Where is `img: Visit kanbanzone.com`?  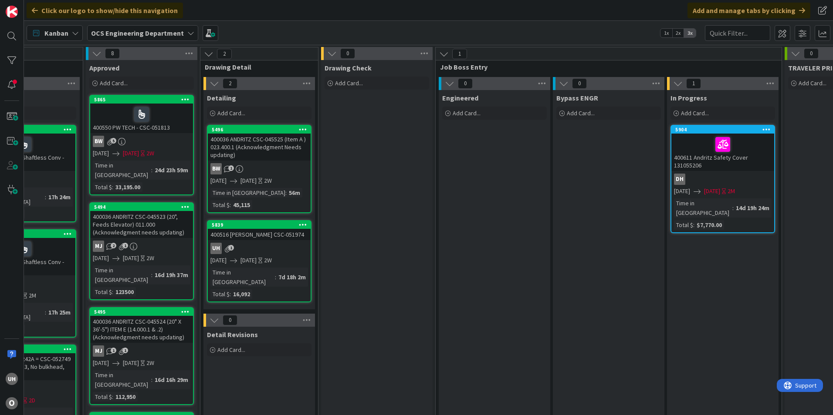
img: Visit kanbanzone.com is located at coordinates (12, 12).